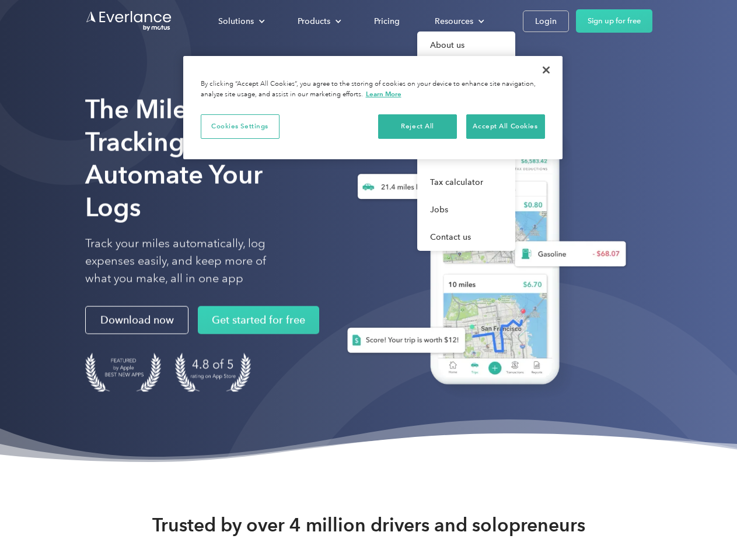 The image size is (737, 560). Describe the element at coordinates (387, 21) in the screenshot. I see `div: Pricing` at that location.